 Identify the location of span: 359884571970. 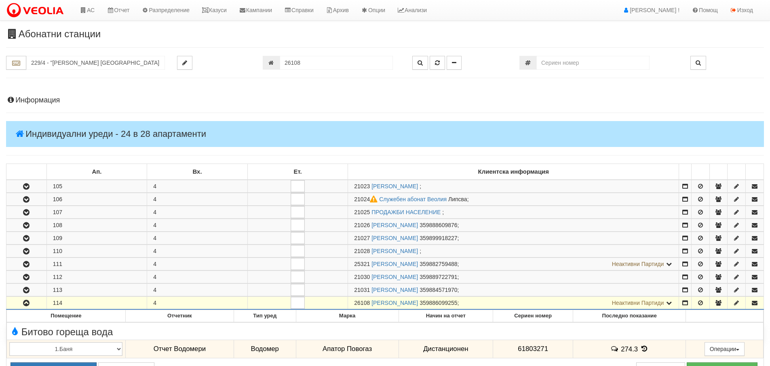
(438, 290).